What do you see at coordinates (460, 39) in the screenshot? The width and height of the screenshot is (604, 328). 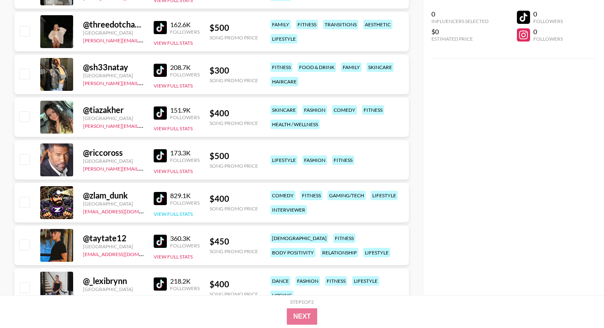 I see `div: Estimated Price` at bounding box center [460, 39].